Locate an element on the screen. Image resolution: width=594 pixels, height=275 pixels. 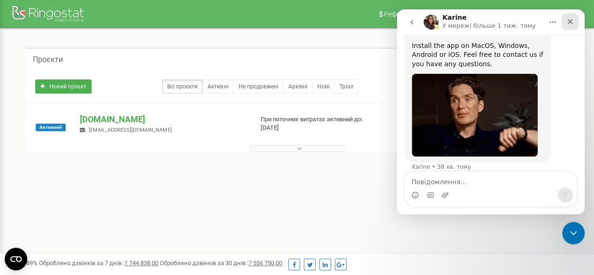
span: Оброблено дзвінків за 7 днів : is located at coordinates (99, 262).